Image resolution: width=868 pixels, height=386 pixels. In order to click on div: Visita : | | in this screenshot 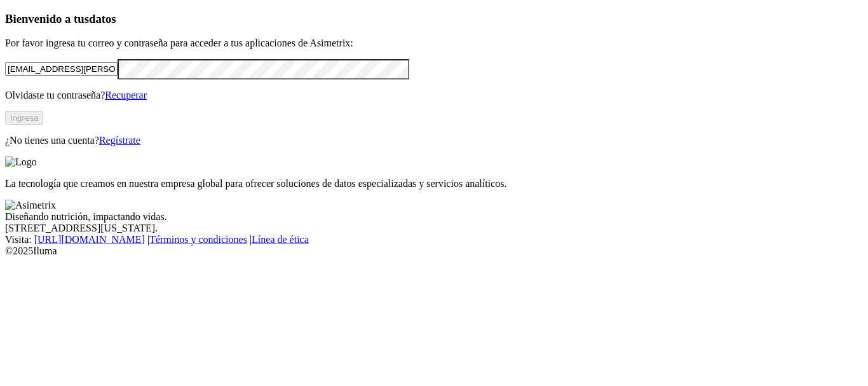, I will do `click(434, 240)`.